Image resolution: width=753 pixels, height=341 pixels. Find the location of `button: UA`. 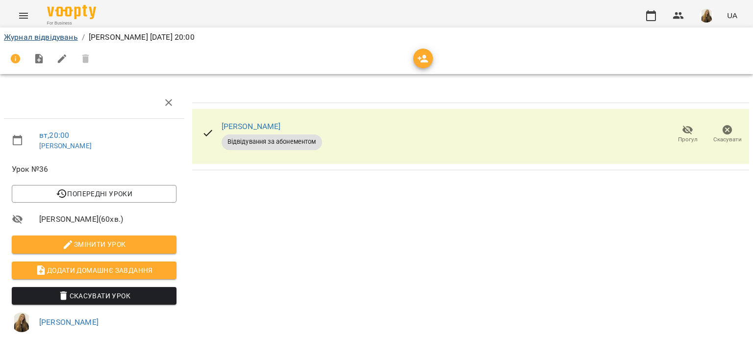

button: UA is located at coordinates (732, 15).